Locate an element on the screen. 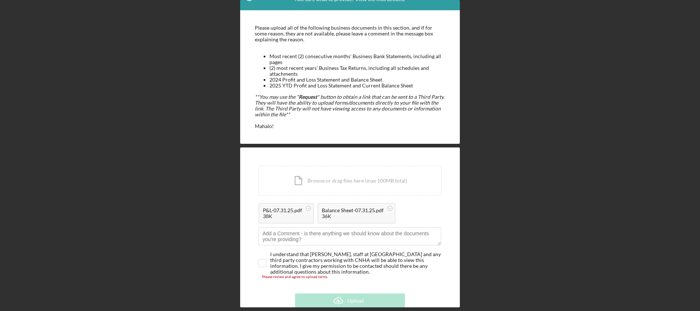  li: 2024 Profit and Loss Statement and Balance Sheet is located at coordinates (357, 80).